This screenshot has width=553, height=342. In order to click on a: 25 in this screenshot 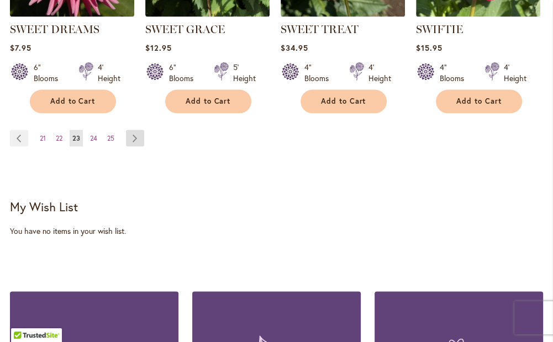, I will do `click(110, 138)`.